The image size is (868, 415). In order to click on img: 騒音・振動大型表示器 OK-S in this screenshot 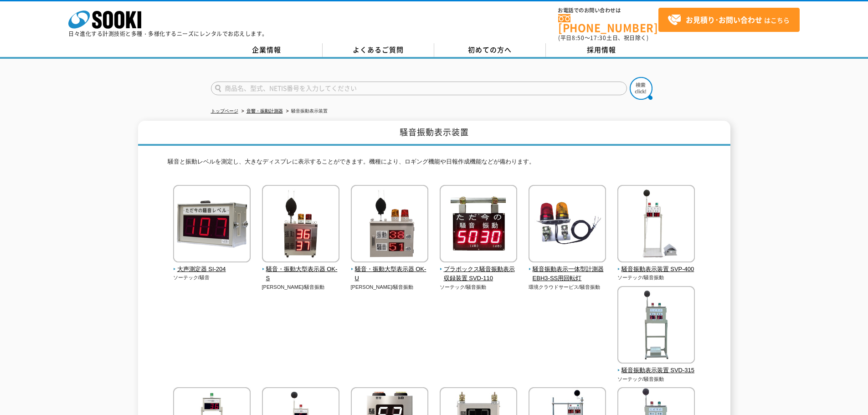, I will do `click(301, 225)`.